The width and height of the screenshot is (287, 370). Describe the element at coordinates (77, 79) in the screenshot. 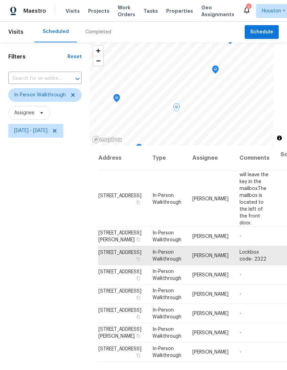

I see `button: Open` at that location.